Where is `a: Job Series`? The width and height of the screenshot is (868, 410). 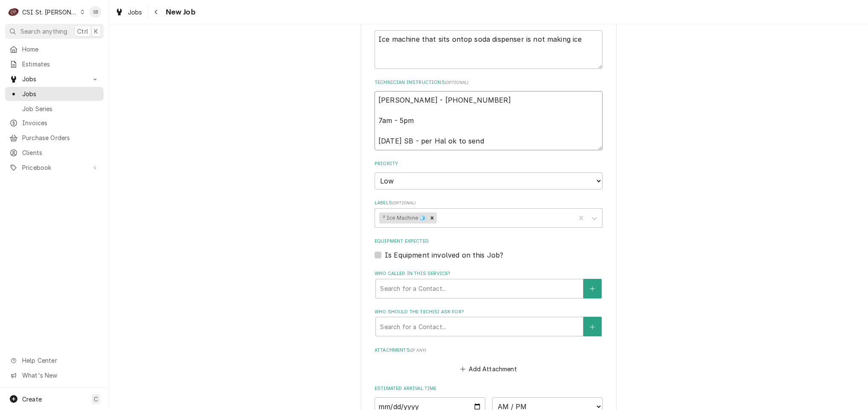
a: Job Series is located at coordinates (54, 108).